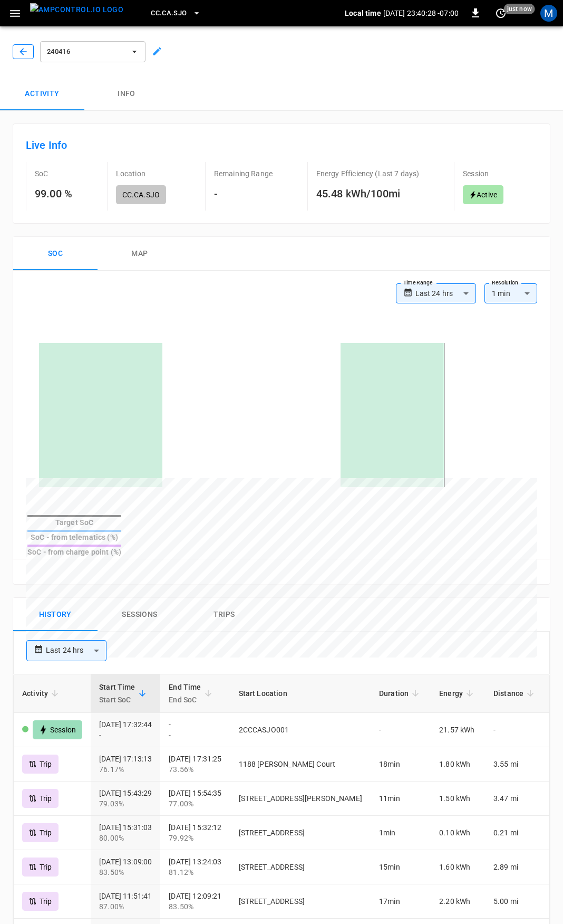 This screenshot has width=563, height=924. I want to click on td: 2.89 mi, so click(515, 866).